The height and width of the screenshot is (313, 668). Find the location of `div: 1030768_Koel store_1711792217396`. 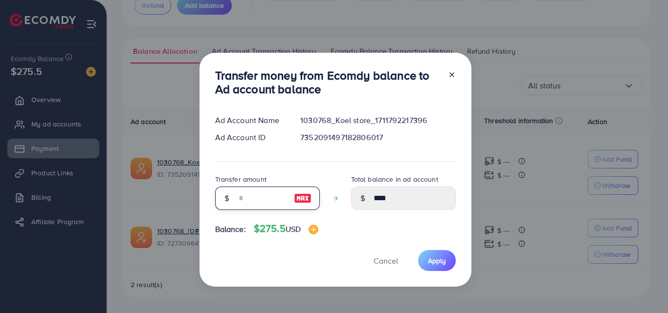

div: 1030768_Koel store_1711792217396 is located at coordinates (378, 120).